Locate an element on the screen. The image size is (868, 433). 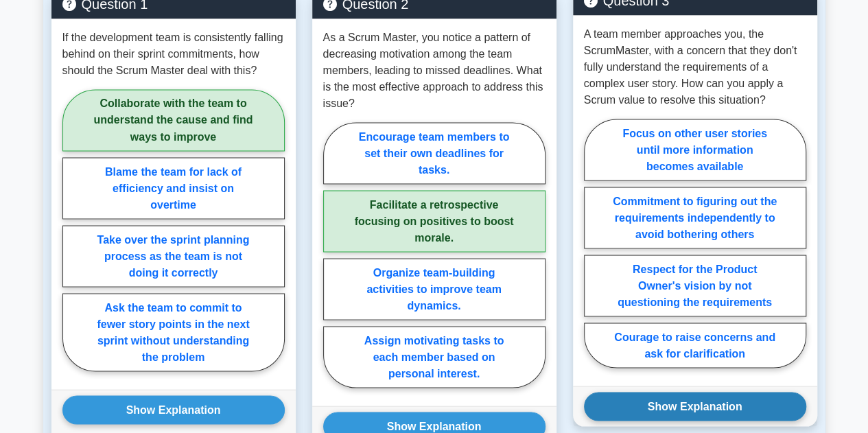
label: Take over the sprint planning process as the team is not doing it correctly is located at coordinates (173, 256).